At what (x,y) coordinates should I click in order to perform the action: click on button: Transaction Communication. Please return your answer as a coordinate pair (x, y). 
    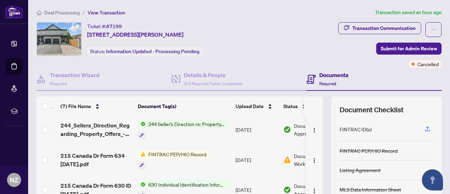
    Looking at the image, I should click on (380, 28).